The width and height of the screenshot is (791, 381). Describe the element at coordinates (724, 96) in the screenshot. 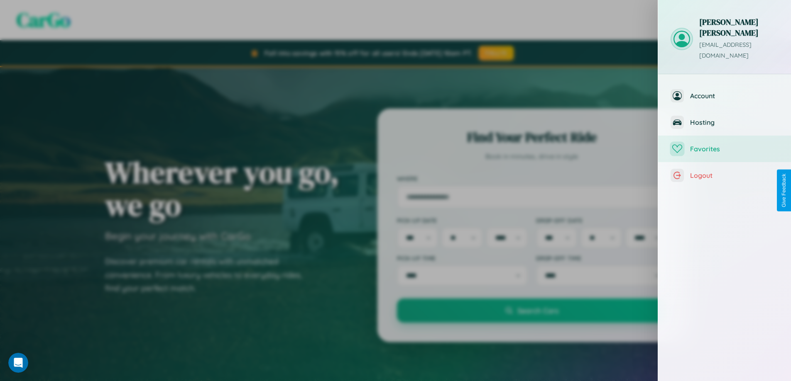

I see `button: Account` at that location.